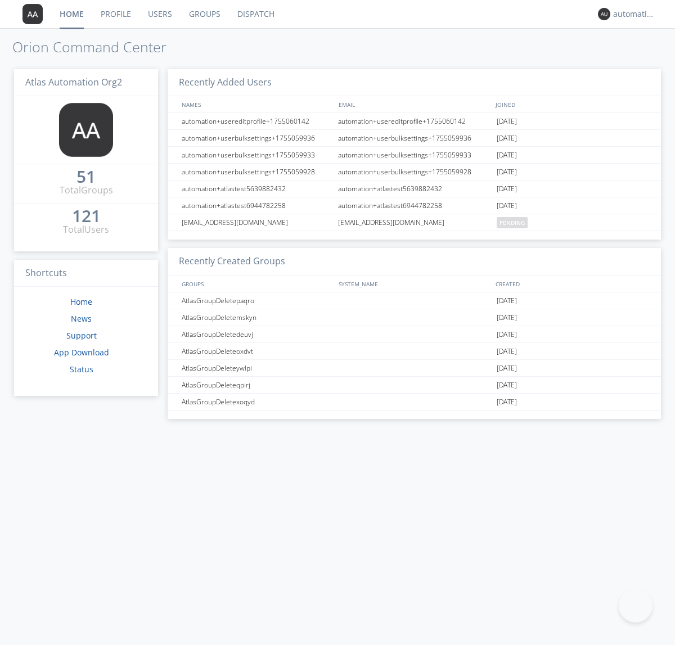  I want to click on div: 121, so click(86, 216).